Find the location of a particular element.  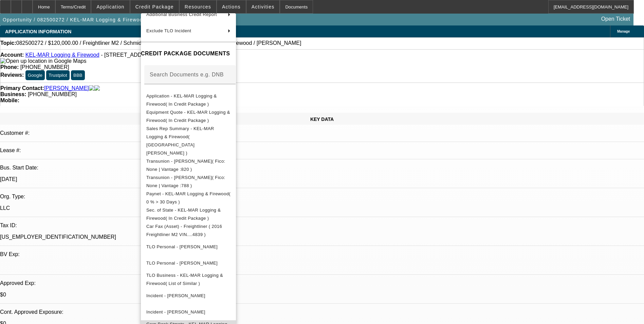

button: Car Fax (Asset) - Freightliner ( 2016 Freightliner M2 VIN....4839 ) is located at coordinates (189, 231).